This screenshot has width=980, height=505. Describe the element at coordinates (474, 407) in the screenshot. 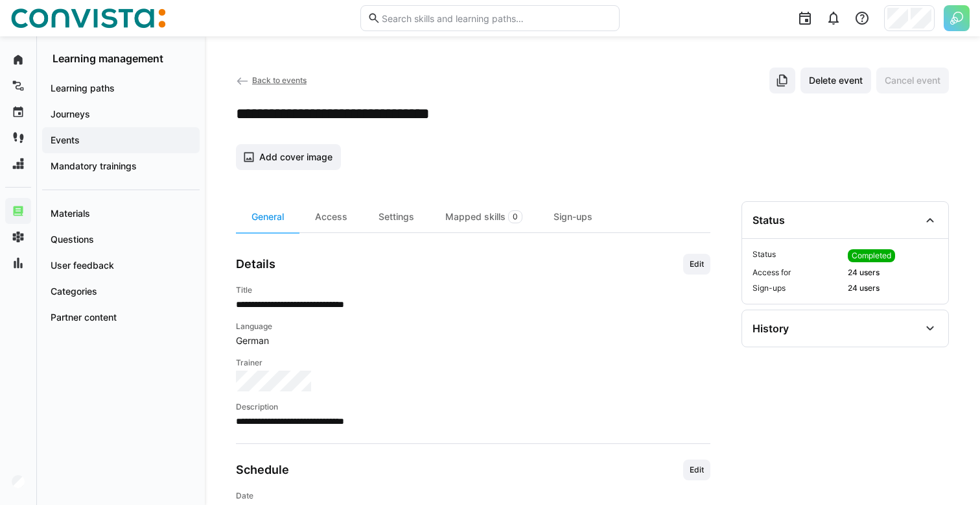

I see `h4: Description` at that location.